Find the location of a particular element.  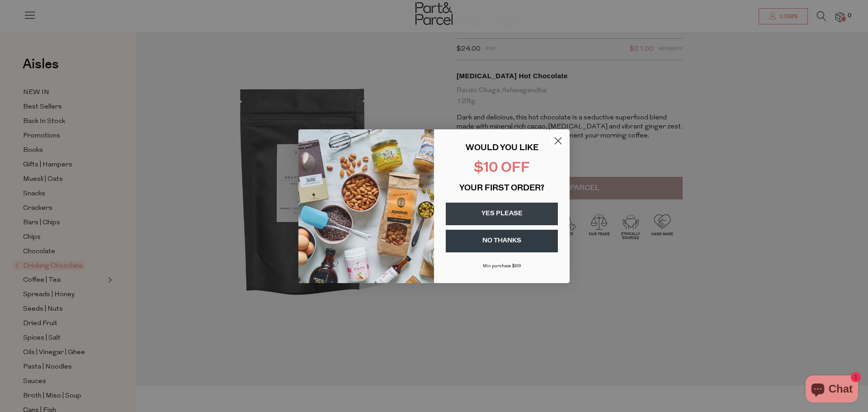

button: YES PLEASE is located at coordinates (502, 214).